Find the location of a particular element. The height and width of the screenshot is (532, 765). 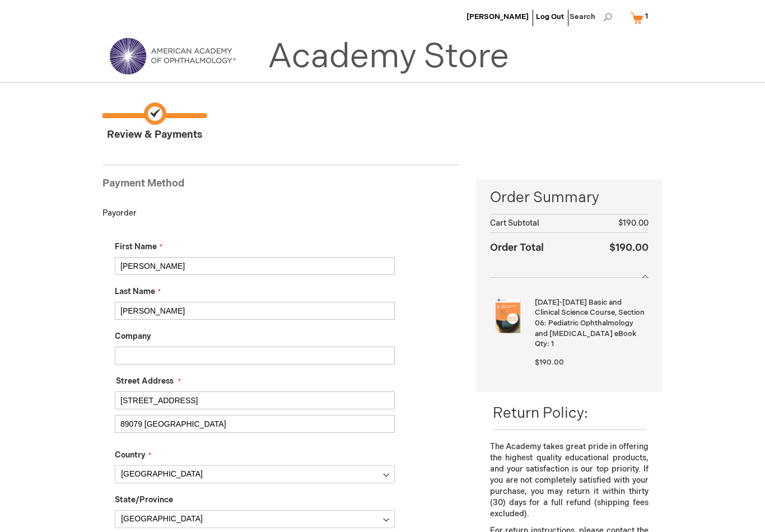

div: Payment Method is located at coordinates (281, 186).